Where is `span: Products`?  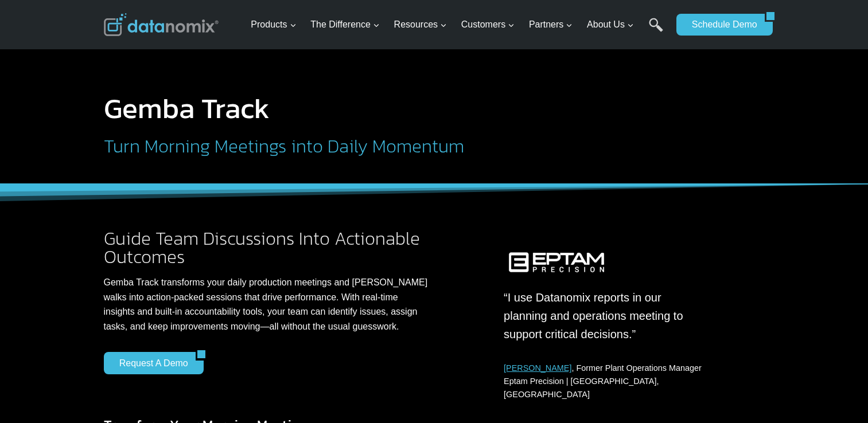
span: Products is located at coordinates (273, 25).